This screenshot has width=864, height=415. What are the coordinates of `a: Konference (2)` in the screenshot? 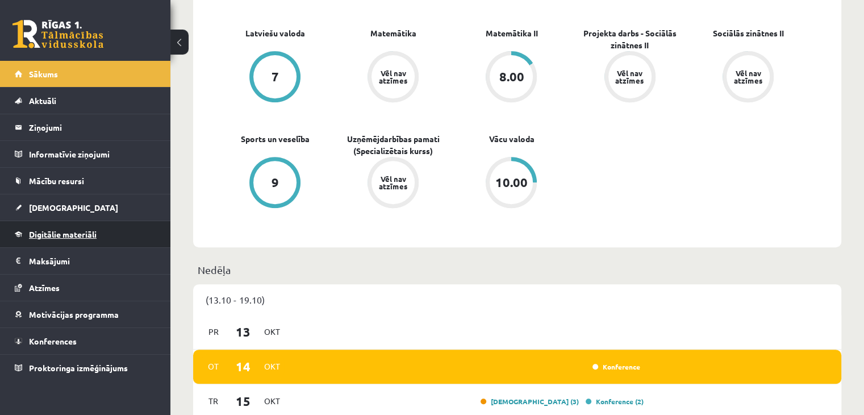 It's located at (614, 401).